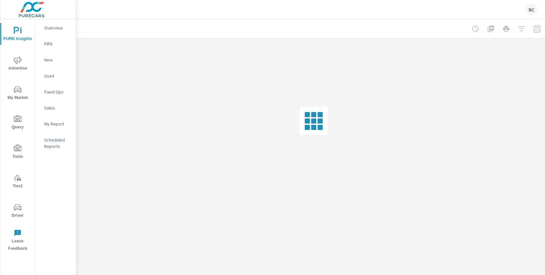 This screenshot has width=545, height=275. What do you see at coordinates (18, 35) in the screenshot?
I see `span: PURE Insights` at bounding box center [18, 35].